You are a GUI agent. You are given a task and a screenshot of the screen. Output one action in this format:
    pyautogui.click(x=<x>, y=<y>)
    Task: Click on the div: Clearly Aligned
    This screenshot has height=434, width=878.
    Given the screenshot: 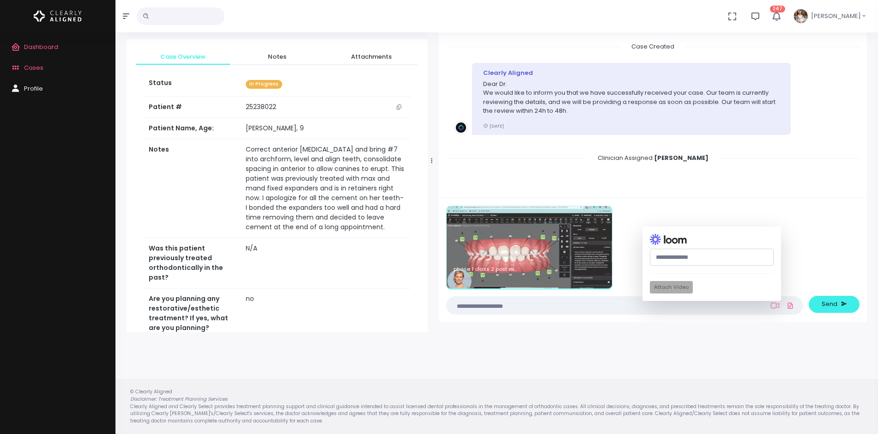 What is the action you would take?
    pyautogui.click(x=632, y=73)
    